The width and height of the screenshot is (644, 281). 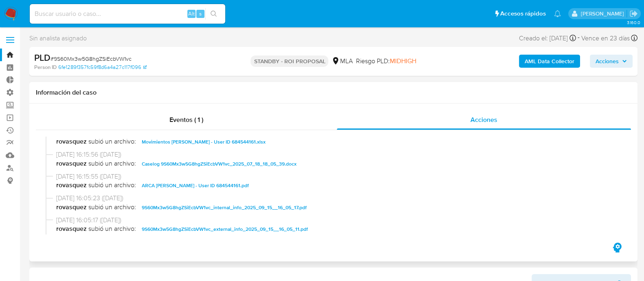 What do you see at coordinates (192, 14) in the screenshot?
I see `span: Alt` at bounding box center [192, 14].